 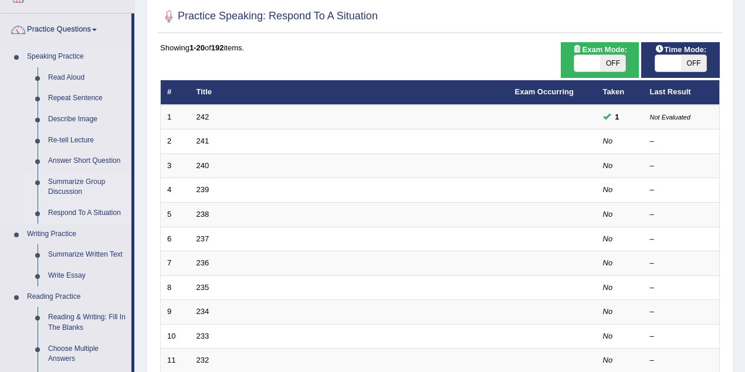 I want to click on a: Repeat Sentence, so click(x=87, y=99).